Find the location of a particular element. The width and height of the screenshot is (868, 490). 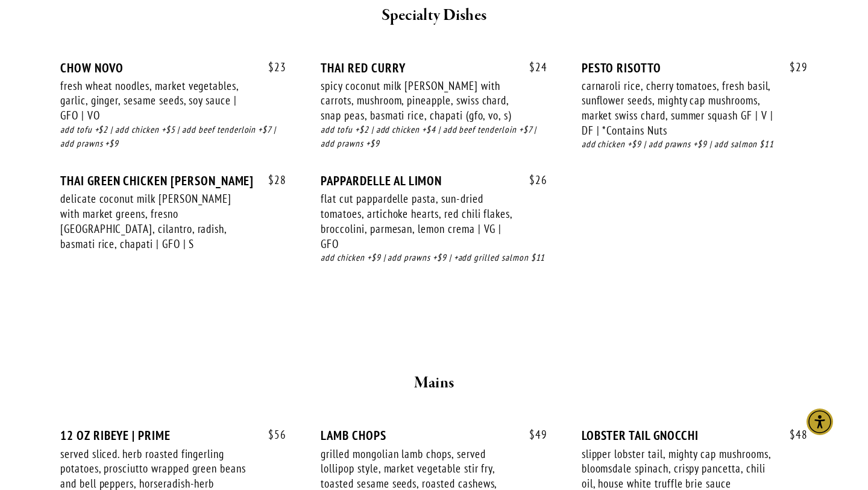

div: add tofu +$2 | add chicken +$4 | add beef tenderloin +$7 | add prawns +$9 is located at coordinates (434, 137).